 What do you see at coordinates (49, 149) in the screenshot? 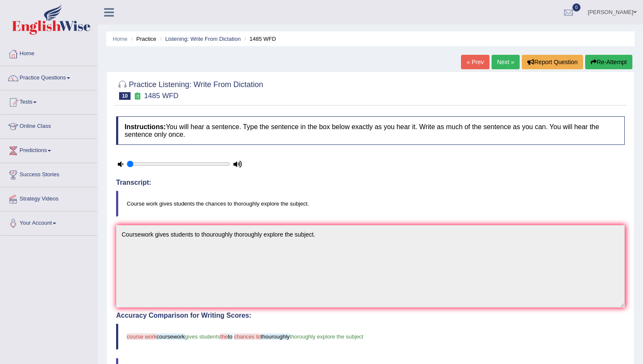
I see `a: Predictions` at bounding box center [49, 149].